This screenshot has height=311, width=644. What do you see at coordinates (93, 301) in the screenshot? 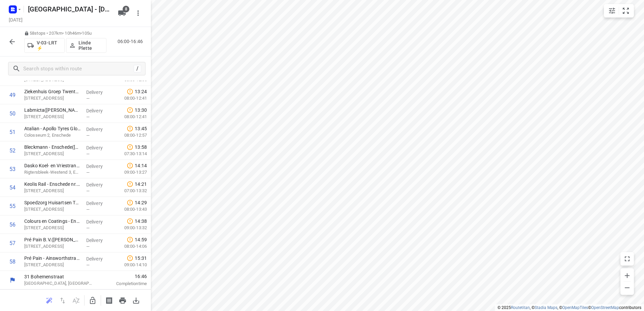
I see `button: Unlock route` at bounding box center [93, 301].